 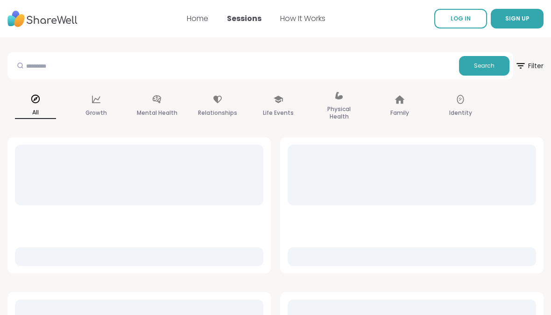 What do you see at coordinates (302, 18) in the screenshot?
I see `a: How It Works` at bounding box center [302, 18].